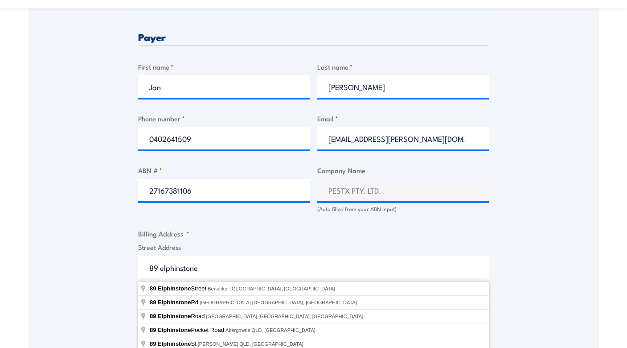  I want to click on span: Elphinstone, so click(174, 288).